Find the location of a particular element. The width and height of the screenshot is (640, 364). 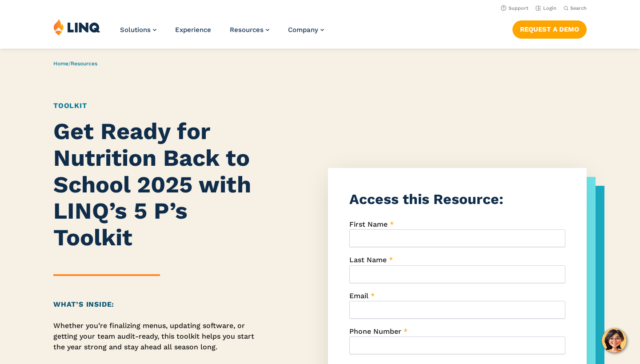

h3: Access this Resource: is located at coordinates (458, 199).